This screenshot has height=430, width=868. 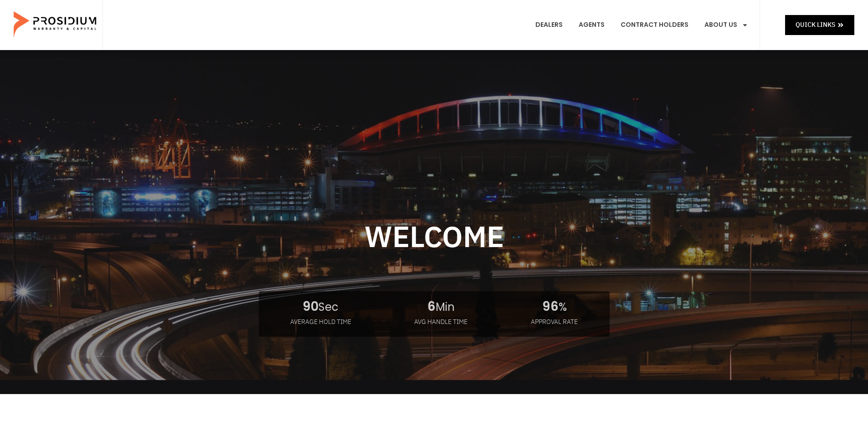 I want to click on a: About Us, so click(x=726, y=25).